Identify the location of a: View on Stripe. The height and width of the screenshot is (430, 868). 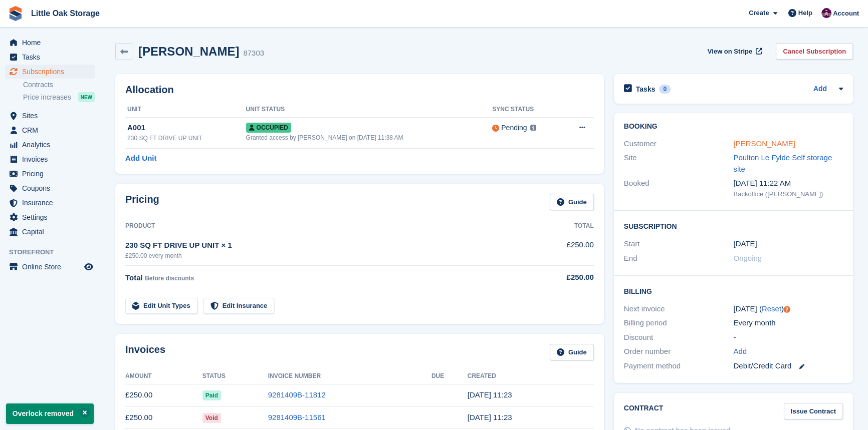
(734, 51).